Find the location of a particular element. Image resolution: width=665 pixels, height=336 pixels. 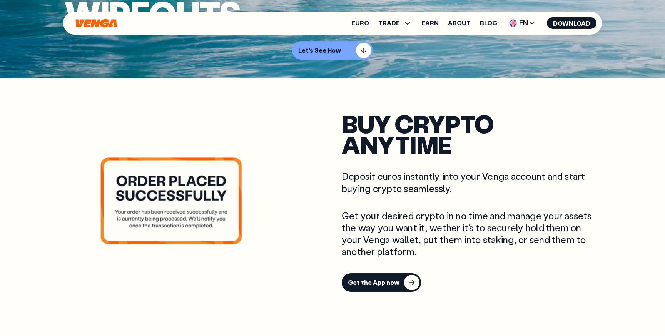

a: Download is located at coordinates (571, 23).